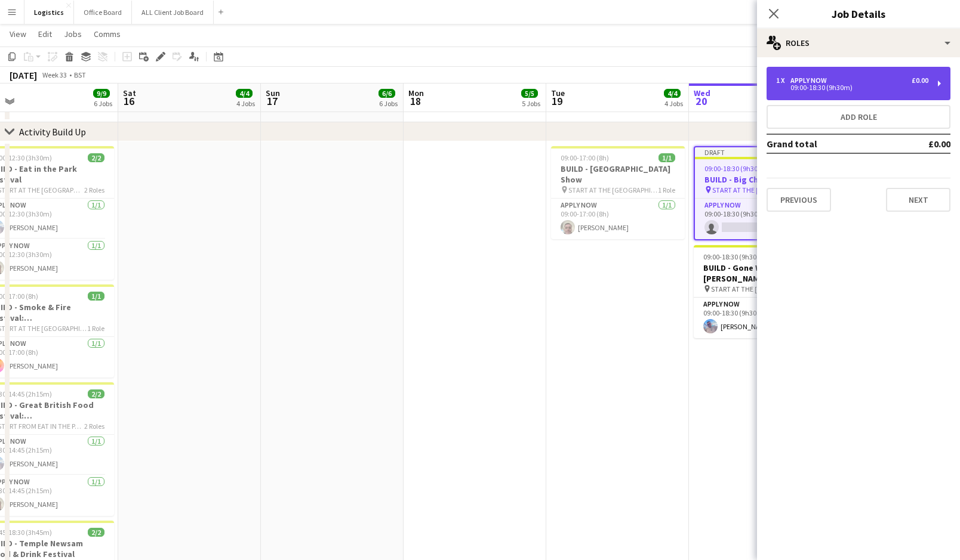 The height and width of the screenshot is (560, 960). Describe the element at coordinates (173, 12) in the screenshot. I see `button: ALL Client Job Board` at that location.